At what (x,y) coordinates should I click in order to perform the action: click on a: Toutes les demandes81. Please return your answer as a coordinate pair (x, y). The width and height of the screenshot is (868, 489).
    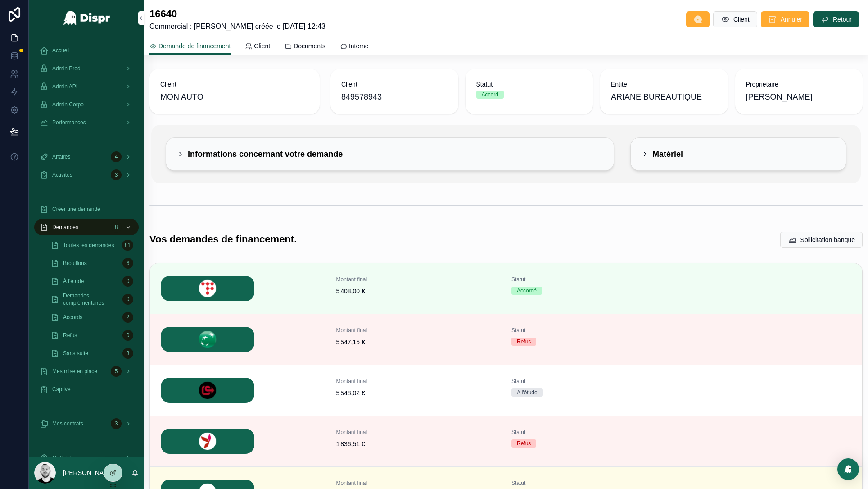
    Looking at the image, I should click on (92, 245).